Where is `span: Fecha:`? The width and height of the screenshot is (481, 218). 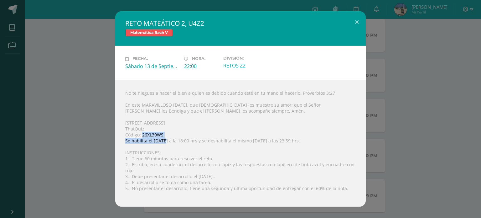
span: Fecha: is located at coordinates (140, 59).